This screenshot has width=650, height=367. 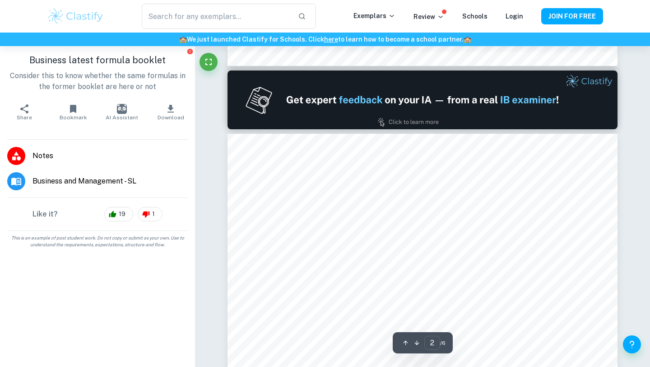 What do you see at coordinates (122, 112) in the screenshot?
I see `button: AI Assistant` at bounding box center [122, 112].